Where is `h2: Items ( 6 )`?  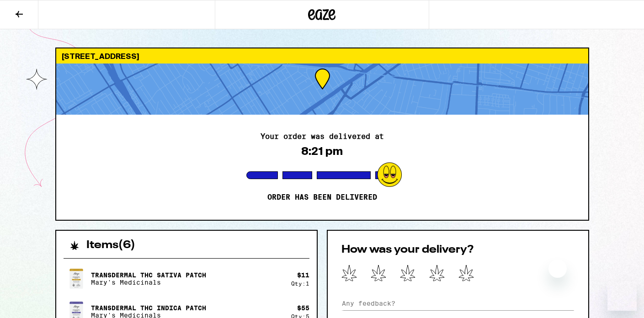
h2: Items ( 6 ) is located at coordinates (111, 246).